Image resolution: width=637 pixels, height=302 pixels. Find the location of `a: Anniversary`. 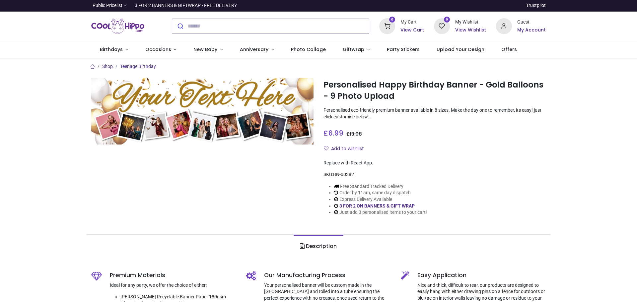

a: Anniversary is located at coordinates (257, 50).